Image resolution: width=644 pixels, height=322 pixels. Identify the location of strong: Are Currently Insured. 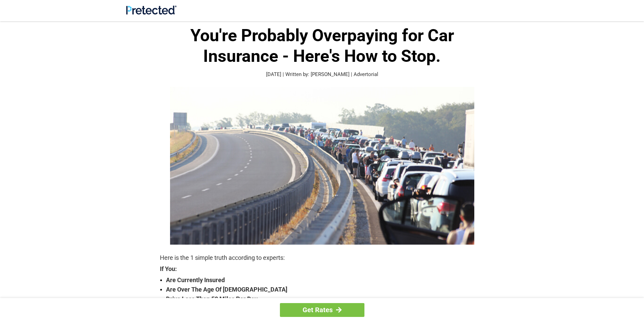
(325, 281).